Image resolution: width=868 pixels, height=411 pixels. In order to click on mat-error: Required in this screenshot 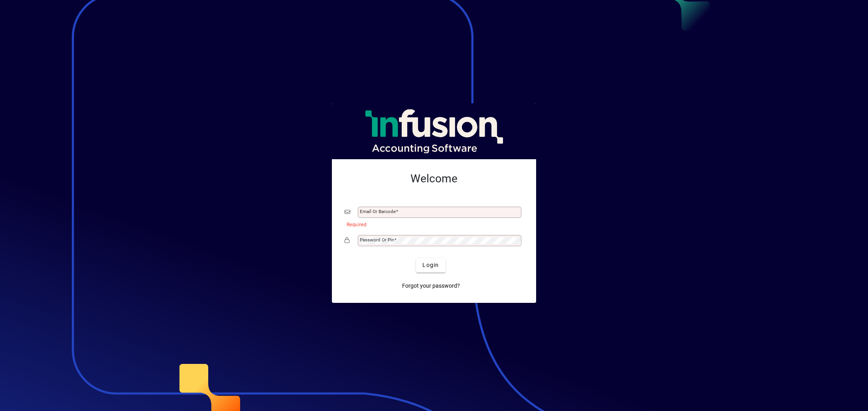, I will do `click(431, 224)`.